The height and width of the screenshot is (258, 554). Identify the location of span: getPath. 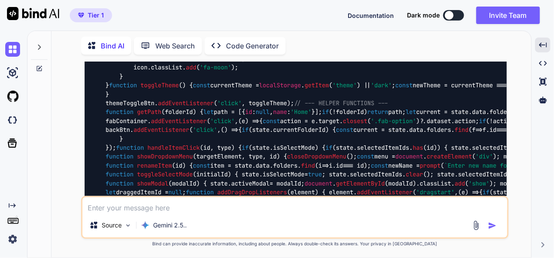
(149, 112).